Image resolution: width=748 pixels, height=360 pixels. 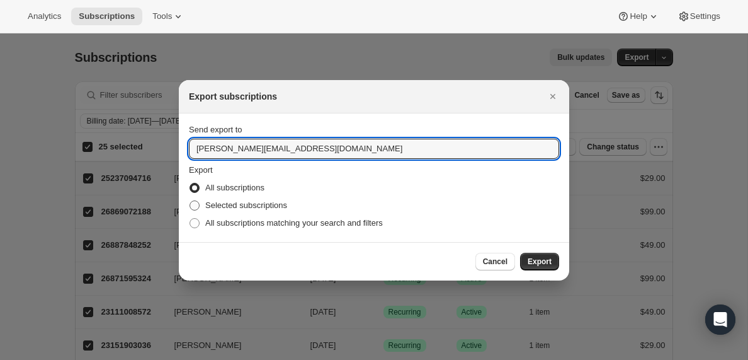 I want to click on div: Open Intercom Messenger, so click(x=721, y=319).